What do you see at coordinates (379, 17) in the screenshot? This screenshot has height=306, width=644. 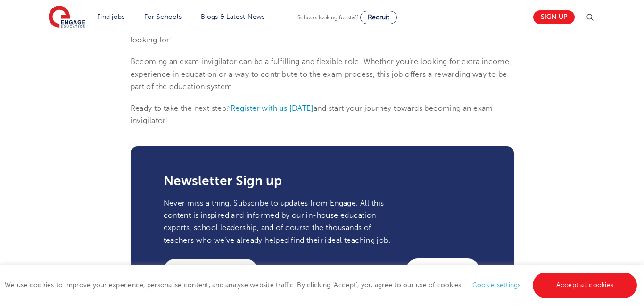 I see `a: Recruit` at bounding box center [379, 17].